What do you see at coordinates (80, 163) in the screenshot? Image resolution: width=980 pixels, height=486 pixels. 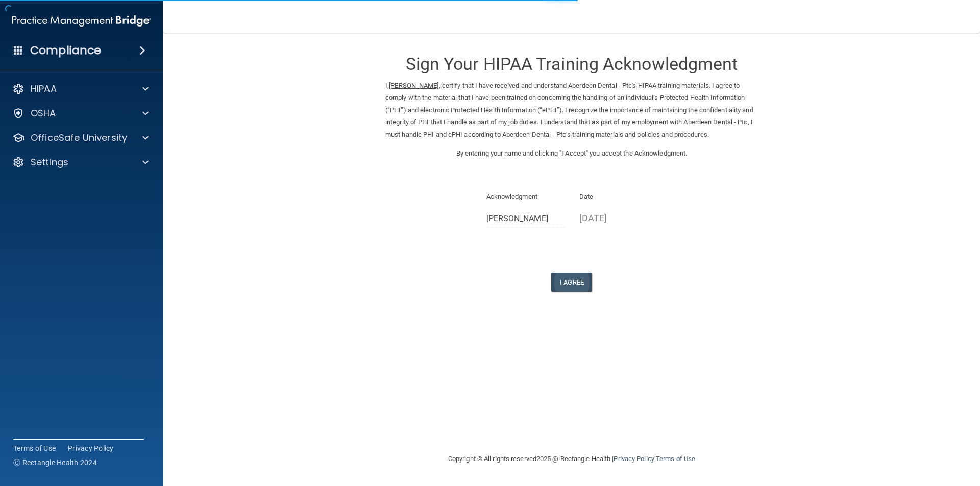 I see `a: Settings` at bounding box center [80, 163].